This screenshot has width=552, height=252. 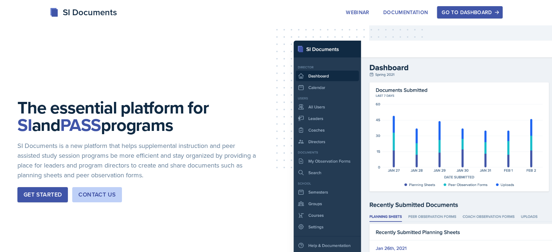 I want to click on div: Contact Us, so click(x=97, y=195).